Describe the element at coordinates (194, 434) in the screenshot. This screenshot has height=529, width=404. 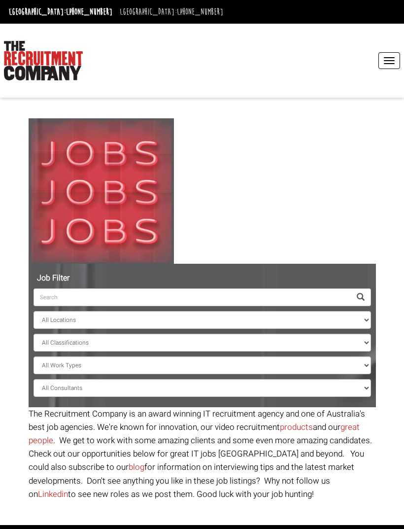
I see `a: great people` at that location.